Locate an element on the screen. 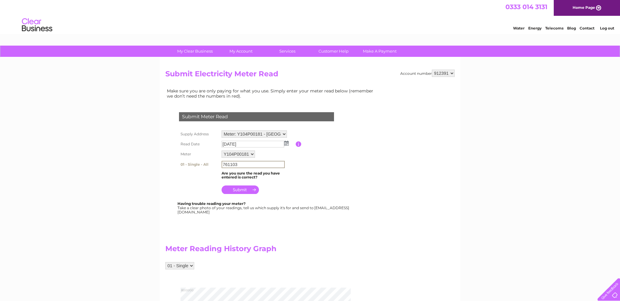 This screenshot has height=301, width=620. th: Meter is located at coordinates (199, 154).